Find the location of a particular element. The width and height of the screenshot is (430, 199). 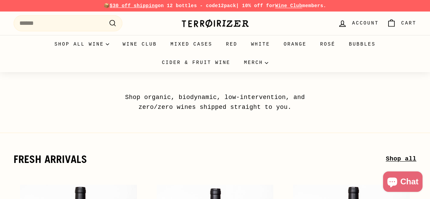

a: Rosé is located at coordinates (327, 44).